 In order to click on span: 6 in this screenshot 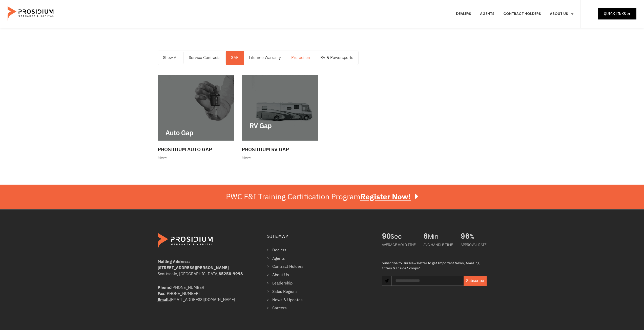, I will do `click(426, 237)`.